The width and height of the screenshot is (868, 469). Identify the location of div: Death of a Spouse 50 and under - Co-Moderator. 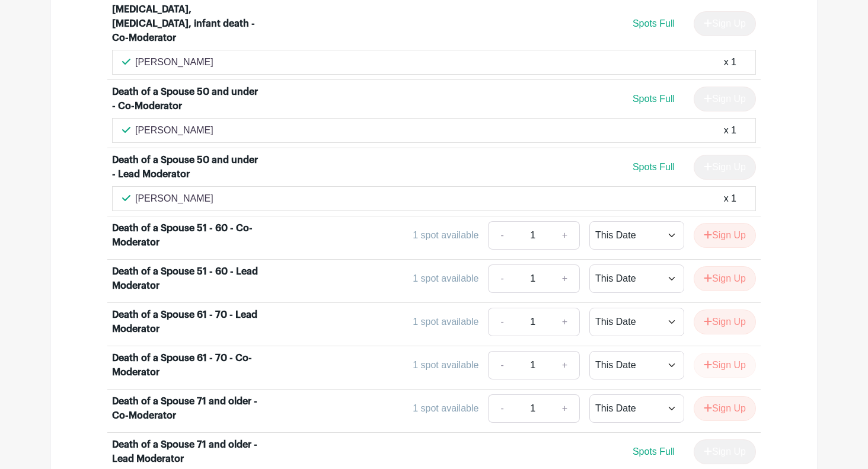
(186, 99).